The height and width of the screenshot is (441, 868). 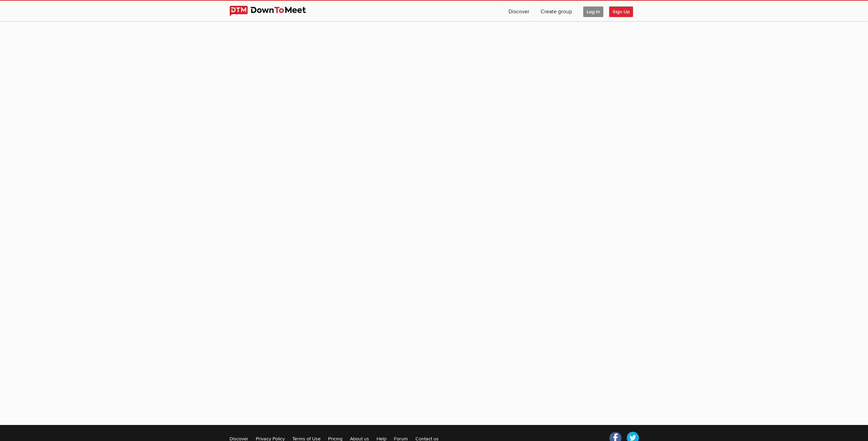 What do you see at coordinates (556, 11) in the screenshot?
I see `a: Create group` at bounding box center [556, 11].